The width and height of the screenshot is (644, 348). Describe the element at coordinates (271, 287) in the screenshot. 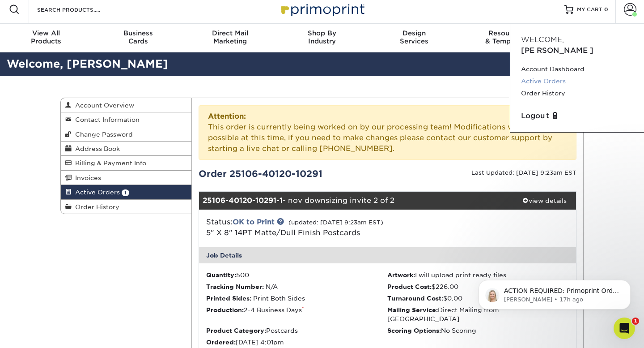

I see `span: N/A` at that location.